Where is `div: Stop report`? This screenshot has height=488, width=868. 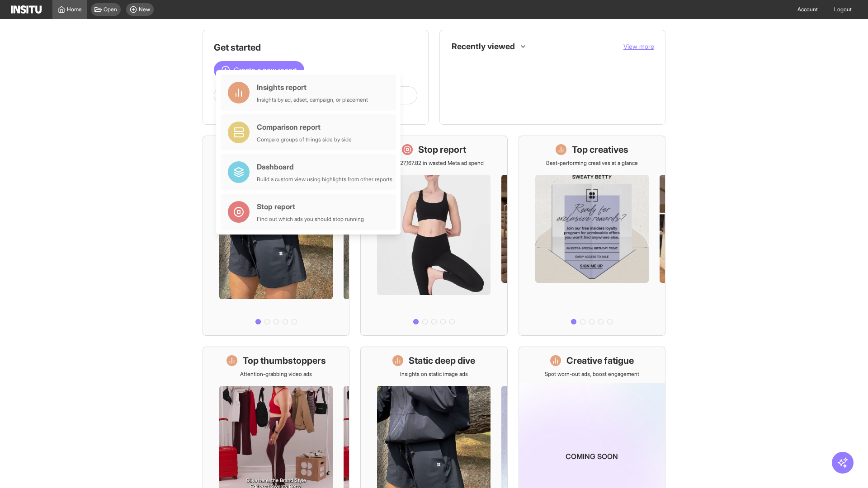 div: Stop report is located at coordinates (310, 207).